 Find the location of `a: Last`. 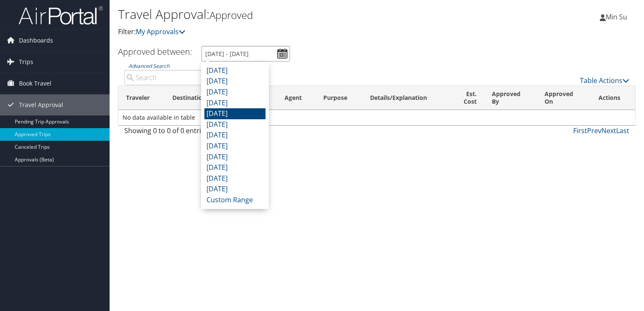

a: Last is located at coordinates (622, 130).